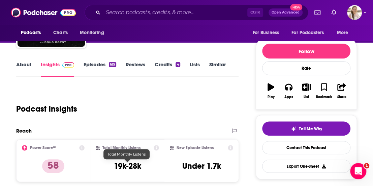  What do you see at coordinates (43, 147) in the screenshot?
I see `h2: Power Score™` at bounding box center [43, 147].